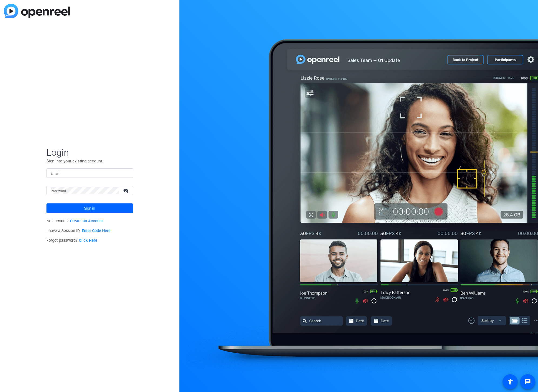 This screenshot has height=392, width=538. Describe the element at coordinates (78, 231) in the screenshot. I see `span: I have a Session ID.` at that location.